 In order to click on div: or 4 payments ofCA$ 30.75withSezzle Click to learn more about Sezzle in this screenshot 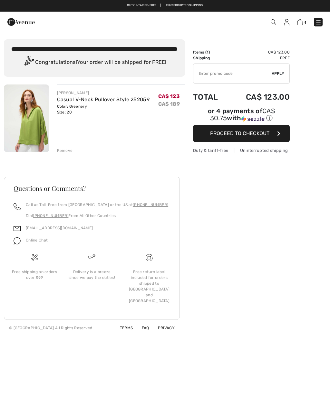, I will do `click(241, 116)`.